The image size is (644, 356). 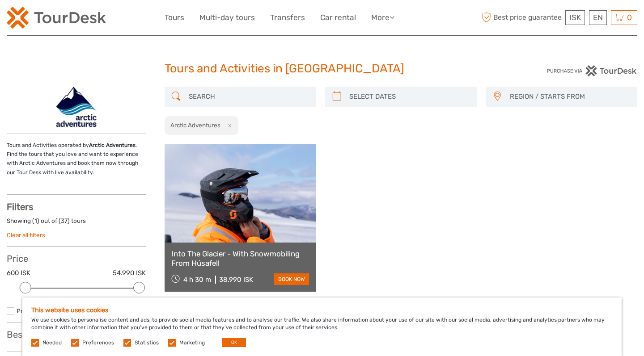 What do you see at coordinates (76, 224) in the screenshot?
I see `div: Showing ( ) out of ( ) tours` at bounding box center [76, 224].